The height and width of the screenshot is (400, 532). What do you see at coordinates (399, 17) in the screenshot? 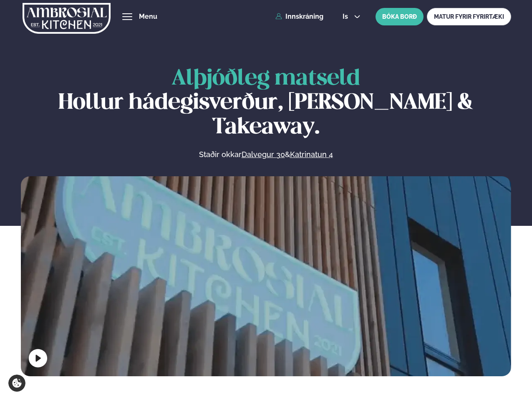
I see `button: BÓKA BORÐ` at bounding box center [399, 17].